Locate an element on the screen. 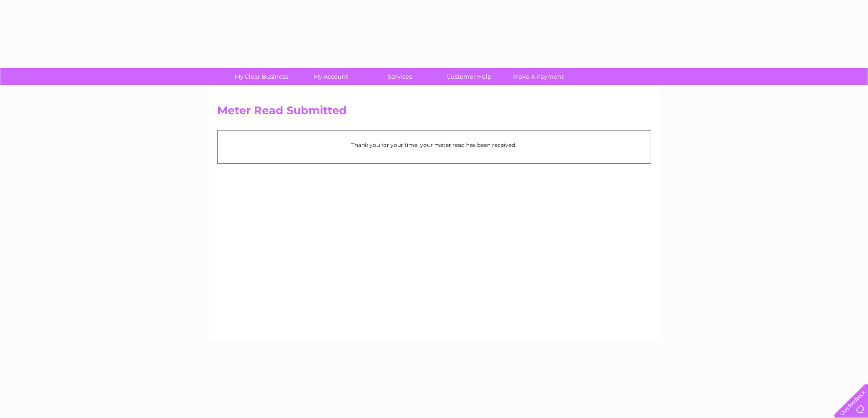 The height and width of the screenshot is (418, 868). a: Customer Help is located at coordinates (468, 77).